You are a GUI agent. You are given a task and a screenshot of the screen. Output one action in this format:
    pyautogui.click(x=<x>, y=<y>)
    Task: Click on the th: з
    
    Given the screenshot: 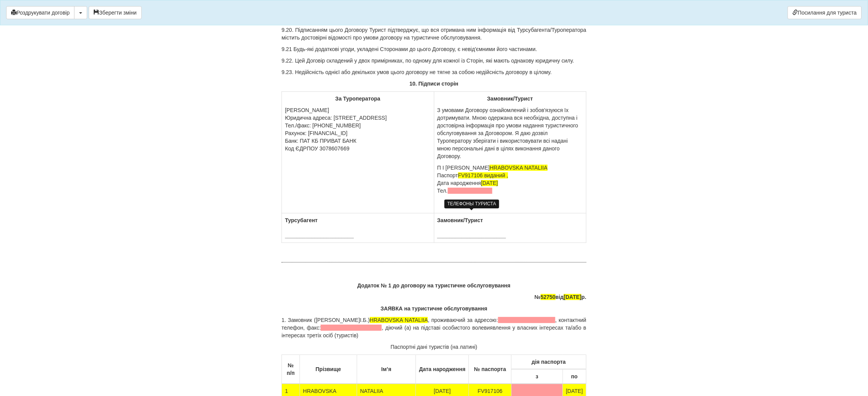 What is the action you would take?
    pyautogui.click(x=537, y=376)
    